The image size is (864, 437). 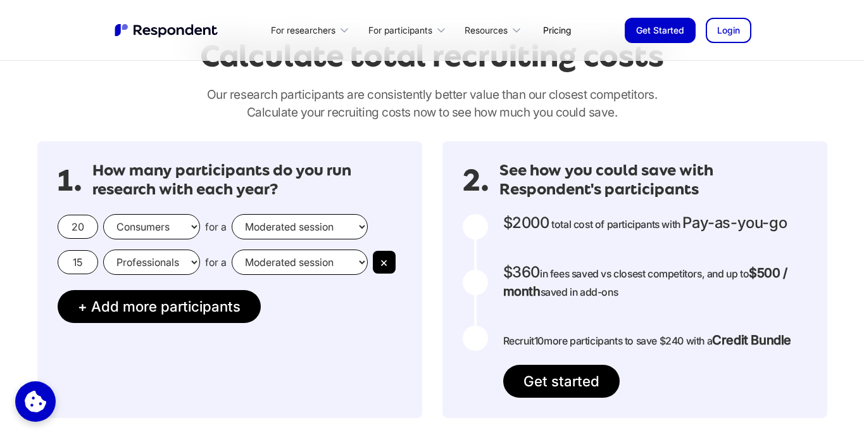 I want to click on a: home, so click(x=167, y=30).